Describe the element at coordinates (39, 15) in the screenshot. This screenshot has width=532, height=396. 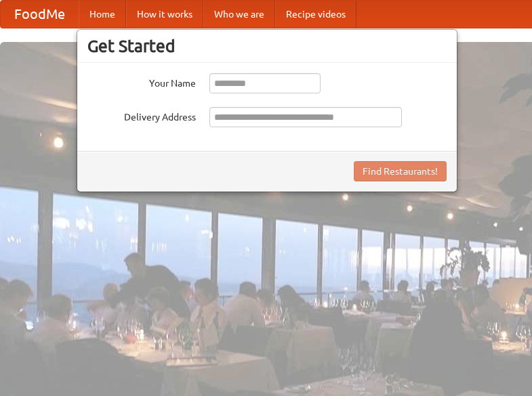
I see `a: FoodMe` at that location.